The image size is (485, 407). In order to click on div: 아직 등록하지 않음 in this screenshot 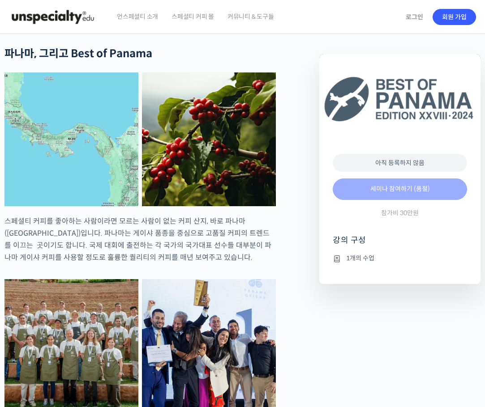, I will do `click(400, 163)`.